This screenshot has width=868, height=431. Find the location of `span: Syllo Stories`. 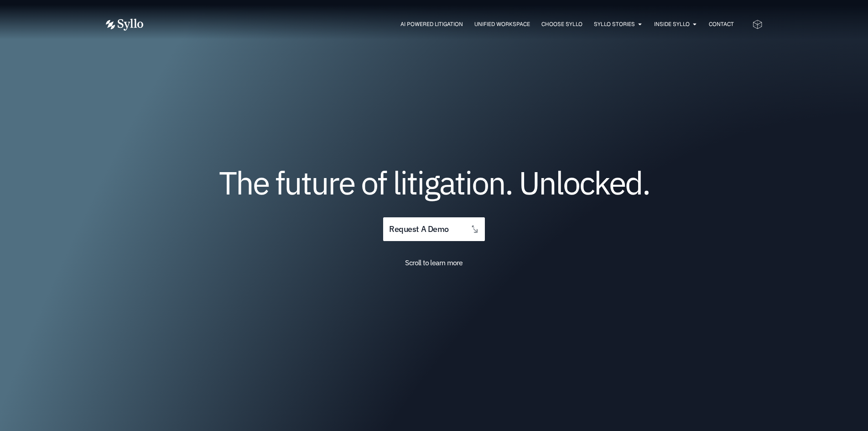

span: Syllo Stories is located at coordinates (615, 24).